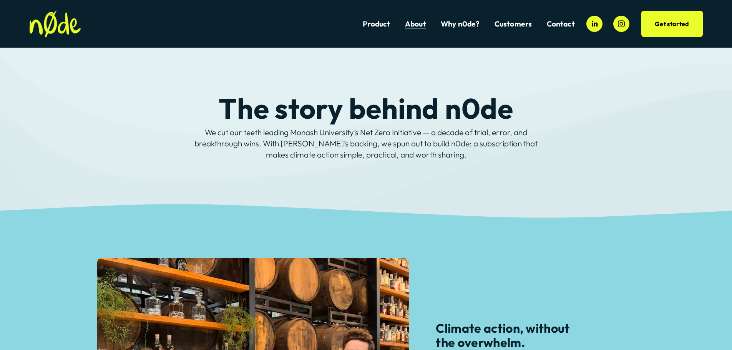  I want to click on p: We cut our teeth leading Monash University’s Net Zero Initiative — a decade of trial, error, and ..., so click(366, 143).